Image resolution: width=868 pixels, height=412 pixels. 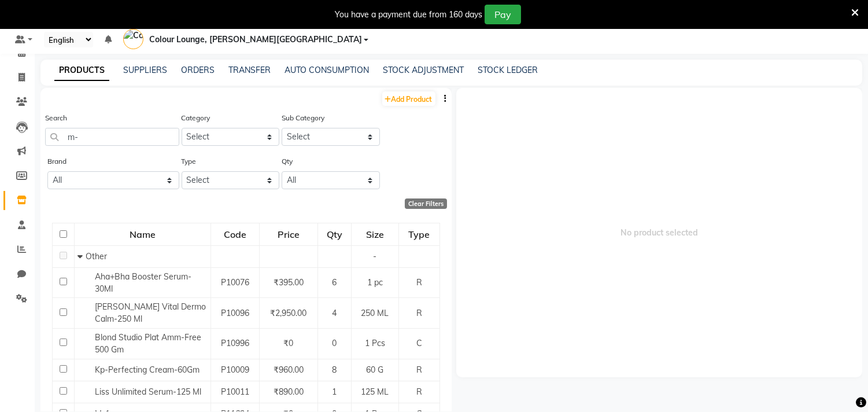 What do you see at coordinates (374, 234) in the screenshot?
I see `div: Size` at bounding box center [374, 234].